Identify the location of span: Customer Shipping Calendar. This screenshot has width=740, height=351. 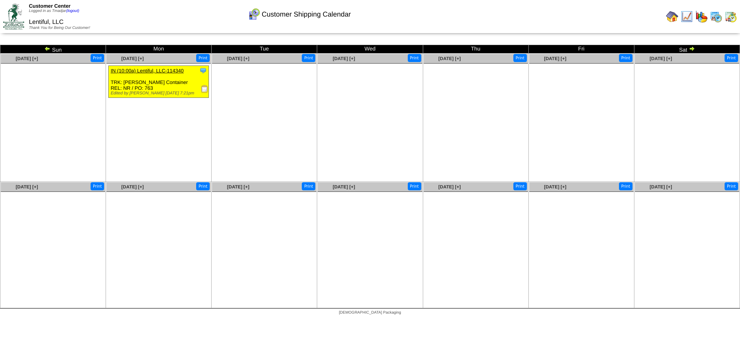
(306, 14).